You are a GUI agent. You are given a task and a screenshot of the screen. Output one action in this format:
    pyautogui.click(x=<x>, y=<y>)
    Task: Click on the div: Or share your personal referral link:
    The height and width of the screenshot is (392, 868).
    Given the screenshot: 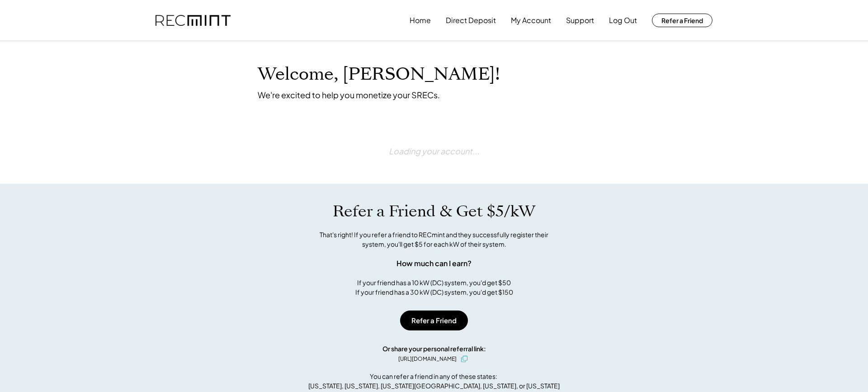 What is the action you would take?
    pyautogui.click(x=434, y=349)
    